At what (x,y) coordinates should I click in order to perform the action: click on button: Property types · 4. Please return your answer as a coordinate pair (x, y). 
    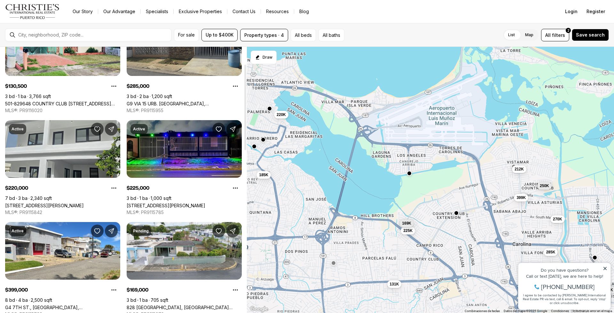
    Looking at the image, I should click on (264, 35).